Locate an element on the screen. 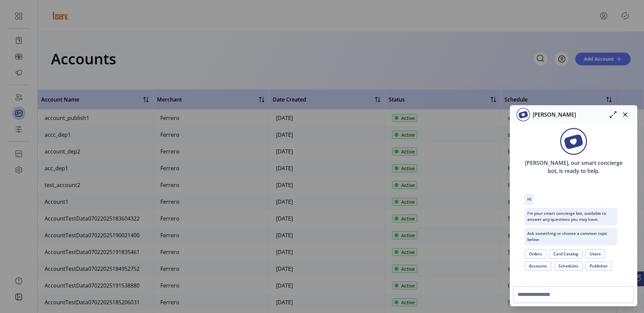  p: Ask something or choose a common topic below: is located at coordinates (571, 237).